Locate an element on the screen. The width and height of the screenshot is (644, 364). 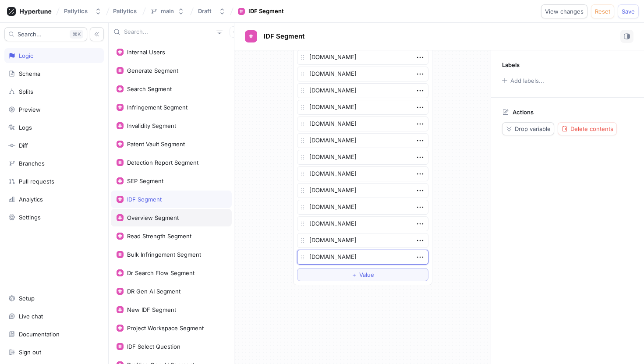
span: Drop variable is located at coordinates (533, 129).